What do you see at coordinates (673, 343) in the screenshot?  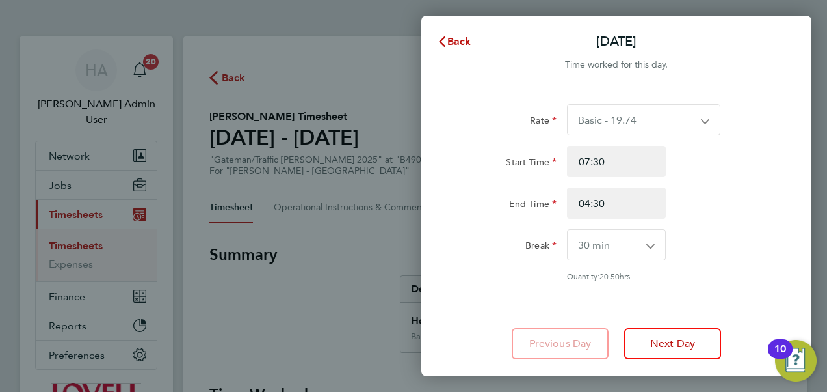 I see `button: Next Day` at bounding box center [673, 343].